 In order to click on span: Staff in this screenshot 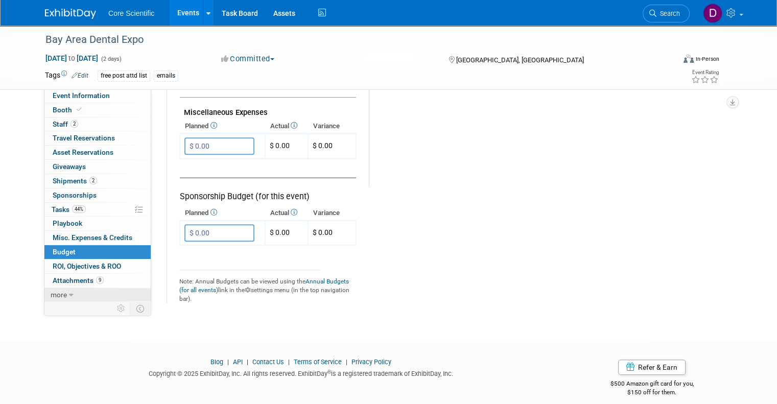, I will do `click(65, 124)`.